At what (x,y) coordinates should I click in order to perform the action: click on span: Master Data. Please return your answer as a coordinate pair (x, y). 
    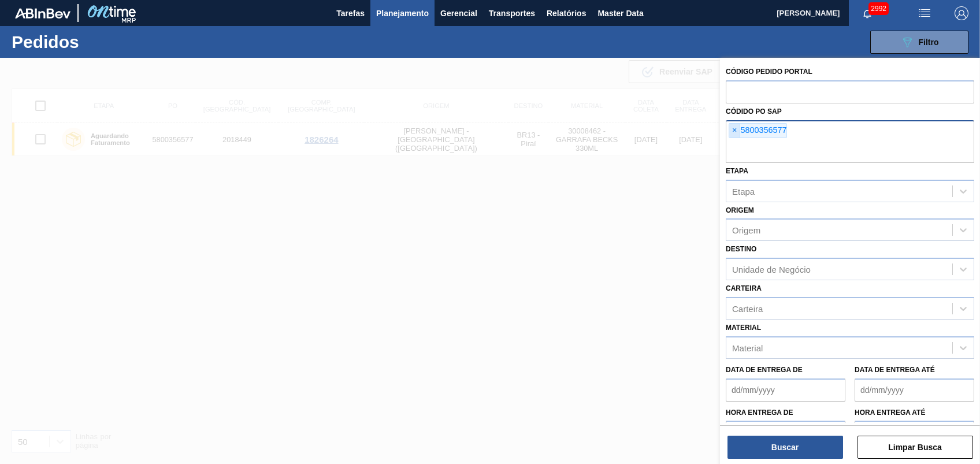
    Looking at the image, I should click on (621, 13).